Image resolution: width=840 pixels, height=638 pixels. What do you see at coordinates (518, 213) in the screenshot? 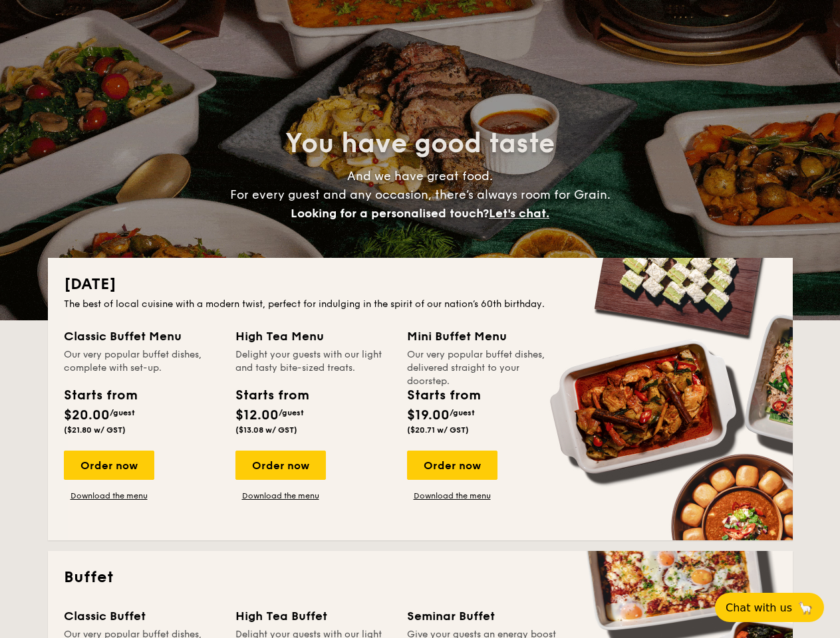
I see `span: Let's chat.` at bounding box center [518, 213].